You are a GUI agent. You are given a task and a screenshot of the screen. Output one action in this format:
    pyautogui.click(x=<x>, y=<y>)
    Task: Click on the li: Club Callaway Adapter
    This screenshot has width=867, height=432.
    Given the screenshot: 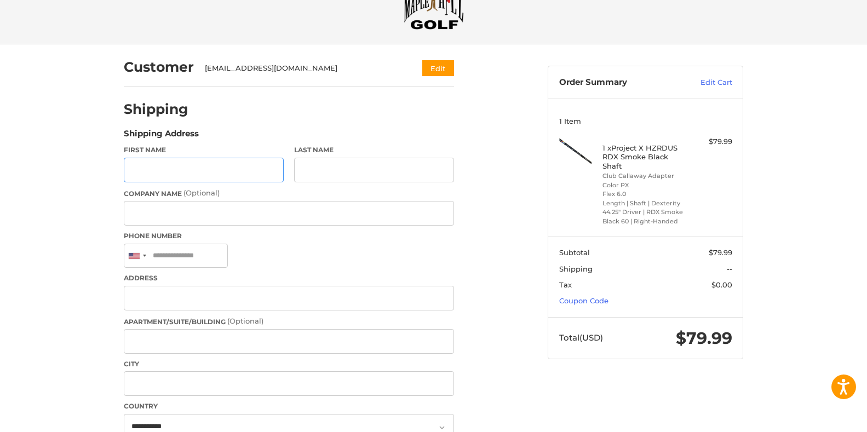 What is the action you would take?
    pyautogui.click(x=644, y=176)
    